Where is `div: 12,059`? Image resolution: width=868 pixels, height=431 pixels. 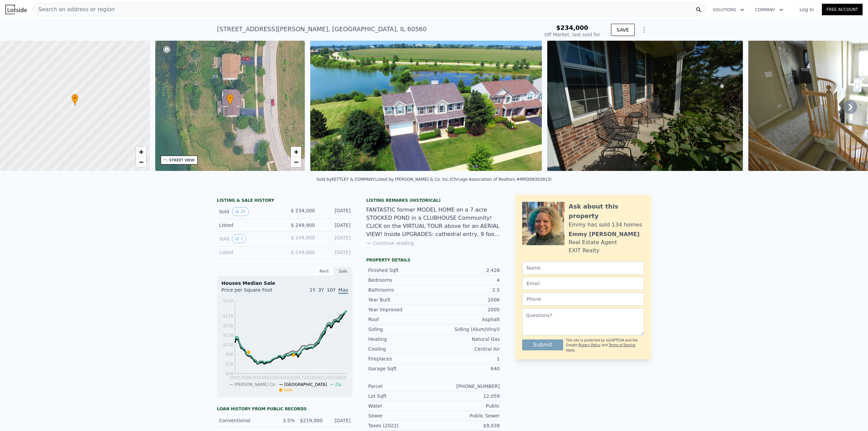
div: 12,059 is located at coordinates (467, 396).